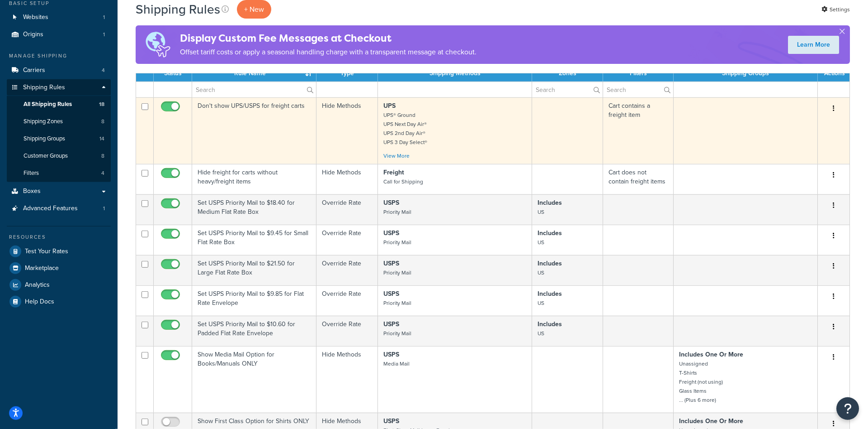 Image resolution: width=868 pixels, height=429 pixels. I want to click on td: Hide freight for carts without heavy/freight items, so click(254, 179).